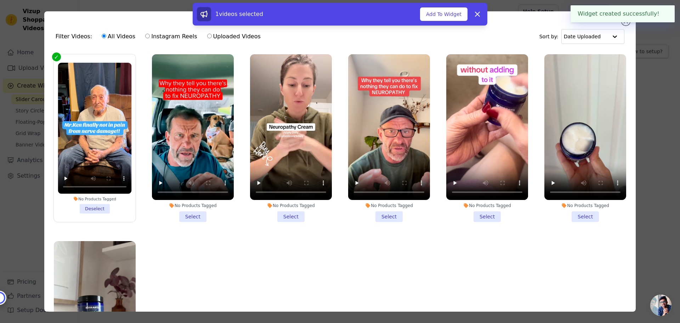  Describe the element at coordinates (239, 14) in the screenshot. I see `span: 1 videos selected` at that location.